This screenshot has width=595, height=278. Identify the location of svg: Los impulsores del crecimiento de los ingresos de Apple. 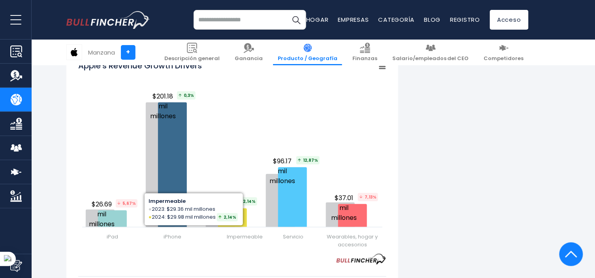
(232, 155).